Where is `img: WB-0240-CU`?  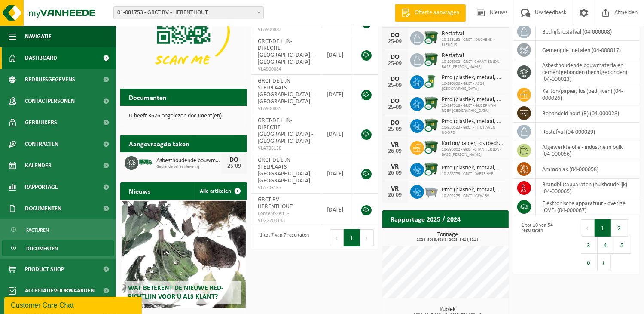
img: WB-0240-CU is located at coordinates (431, 81).